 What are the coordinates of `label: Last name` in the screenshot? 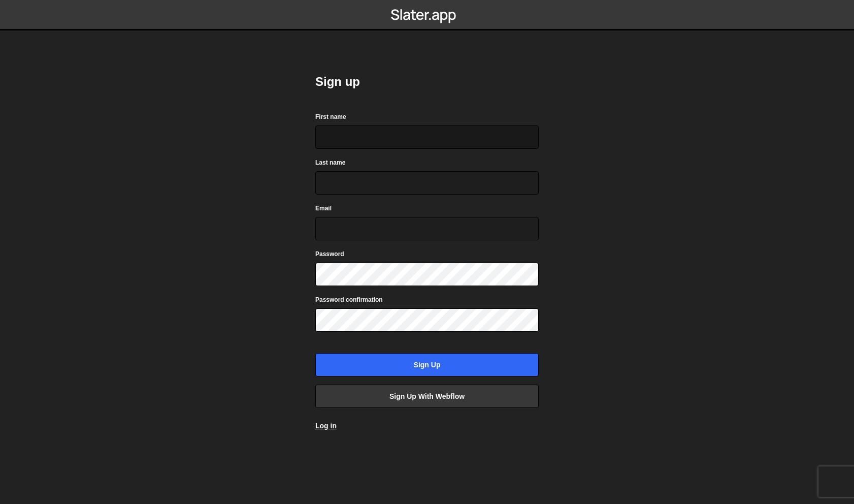 It's located at (330, 162).